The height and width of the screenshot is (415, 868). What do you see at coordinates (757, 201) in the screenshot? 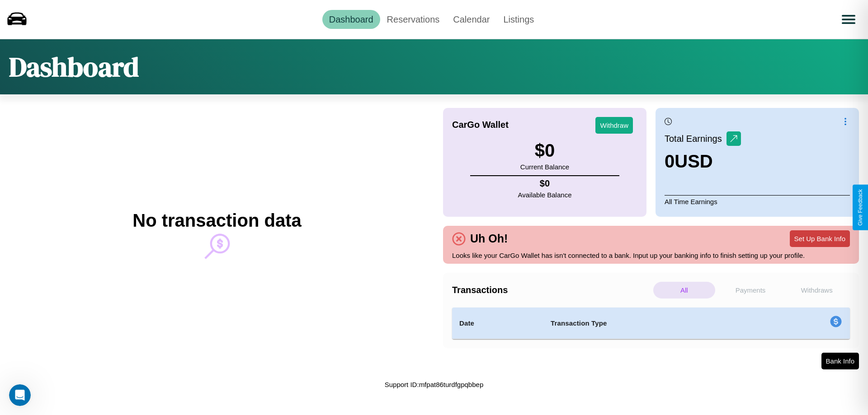
I see `p: All Time Earnings` at bounding box center [757, 201].